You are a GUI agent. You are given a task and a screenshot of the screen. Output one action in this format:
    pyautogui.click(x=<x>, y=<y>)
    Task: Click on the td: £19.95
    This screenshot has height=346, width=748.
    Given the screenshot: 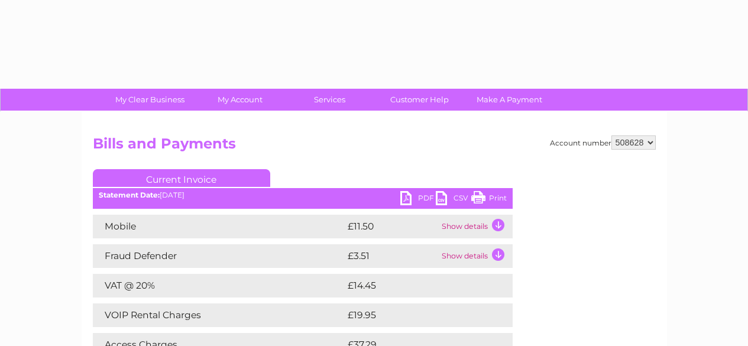 What is the action you would take?
    pyautogui.click(x=417, y=315)
    